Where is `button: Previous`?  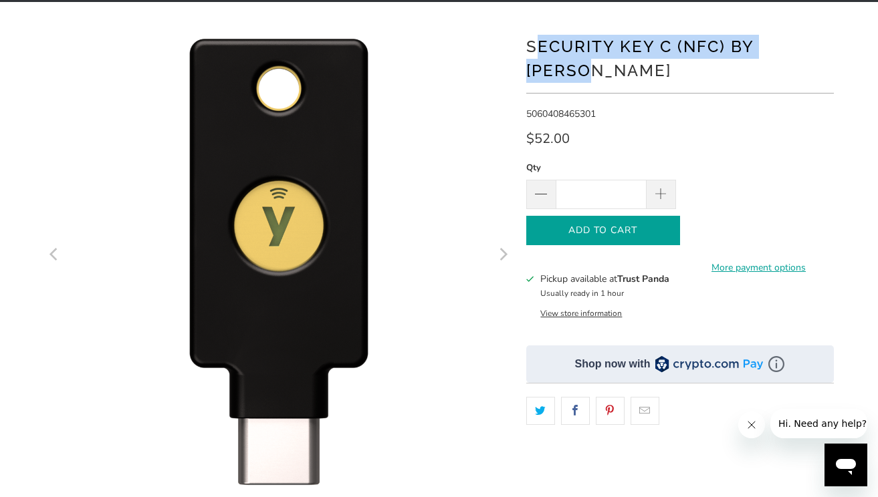 button: Previous is located at coordinates (55, 256).